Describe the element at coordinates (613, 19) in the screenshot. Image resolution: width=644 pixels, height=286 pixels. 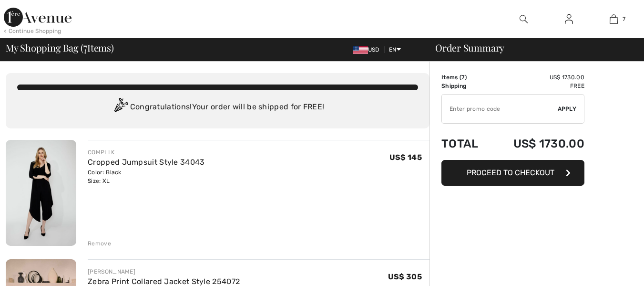
I see `a: 7` at that location.